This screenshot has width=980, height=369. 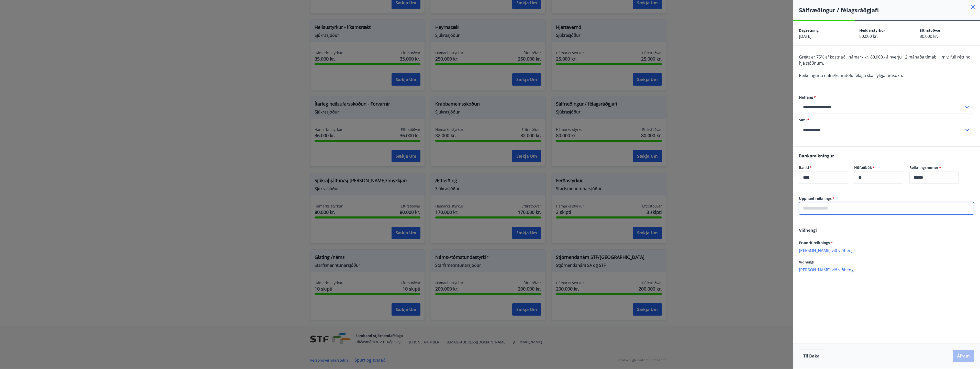 What do you see at coordinates (887, 97) in the screenshot?
I see `label: Netfang` at bounding box center [887, 97].